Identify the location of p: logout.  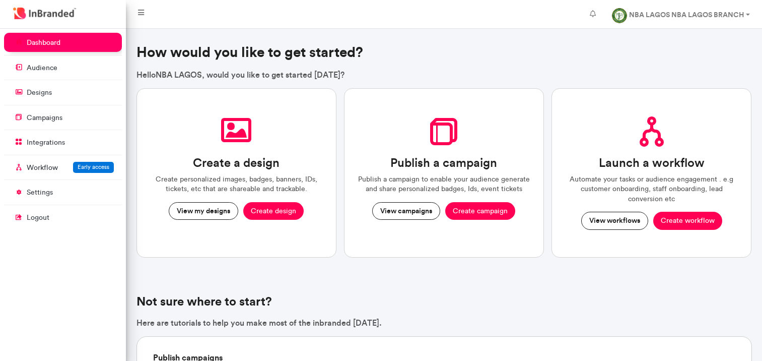
(38, 218).